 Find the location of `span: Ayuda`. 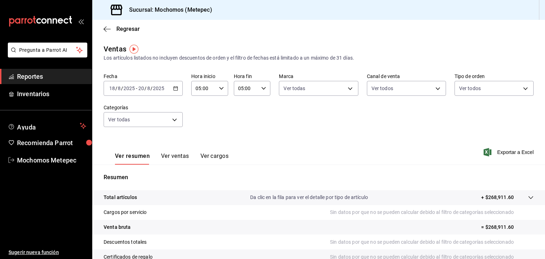

span: Ayuda is located at coordinates (47, 126).